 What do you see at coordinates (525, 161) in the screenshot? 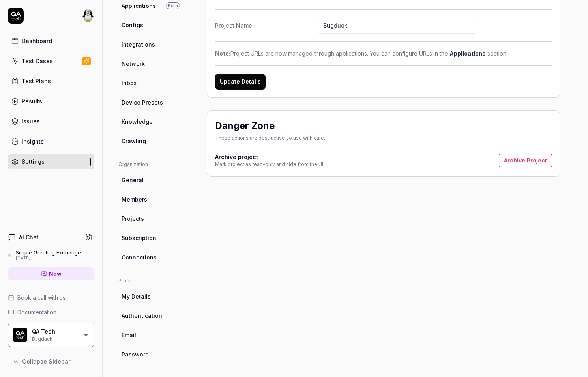
I see `button: Archive Project` at bounding box center [525, 161].